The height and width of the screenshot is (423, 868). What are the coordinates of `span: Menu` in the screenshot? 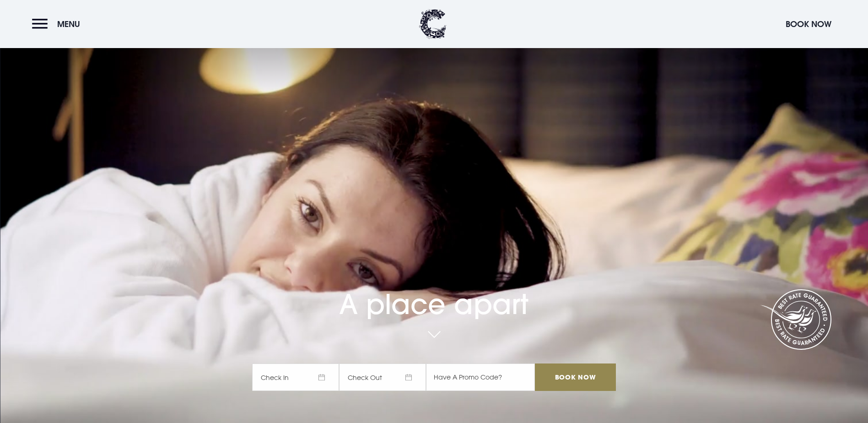 It's located at (69, 24).